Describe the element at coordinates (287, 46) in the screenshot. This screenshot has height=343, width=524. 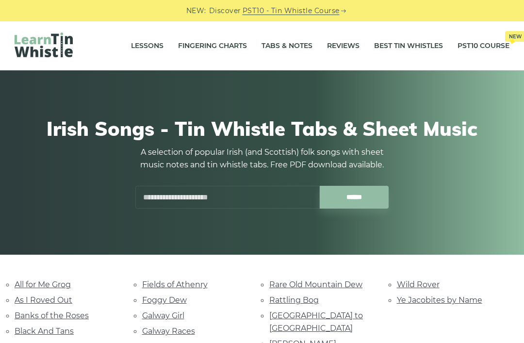
I see `a: Tabs & Notes` at that location.